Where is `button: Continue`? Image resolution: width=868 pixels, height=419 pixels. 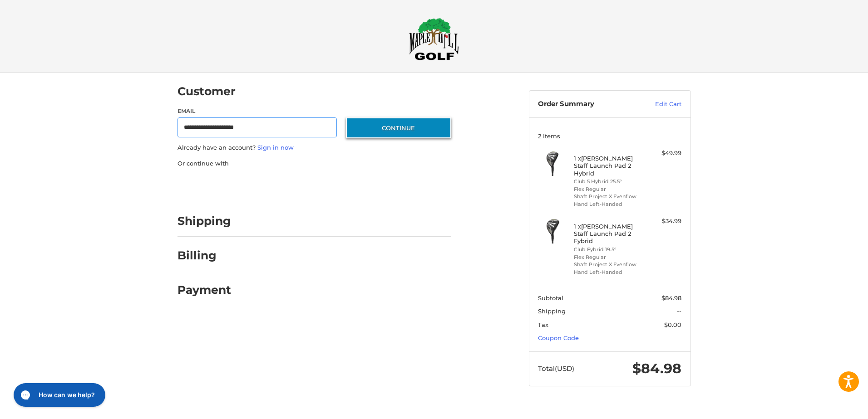
button: Continue is located at coordinates (399, 128).